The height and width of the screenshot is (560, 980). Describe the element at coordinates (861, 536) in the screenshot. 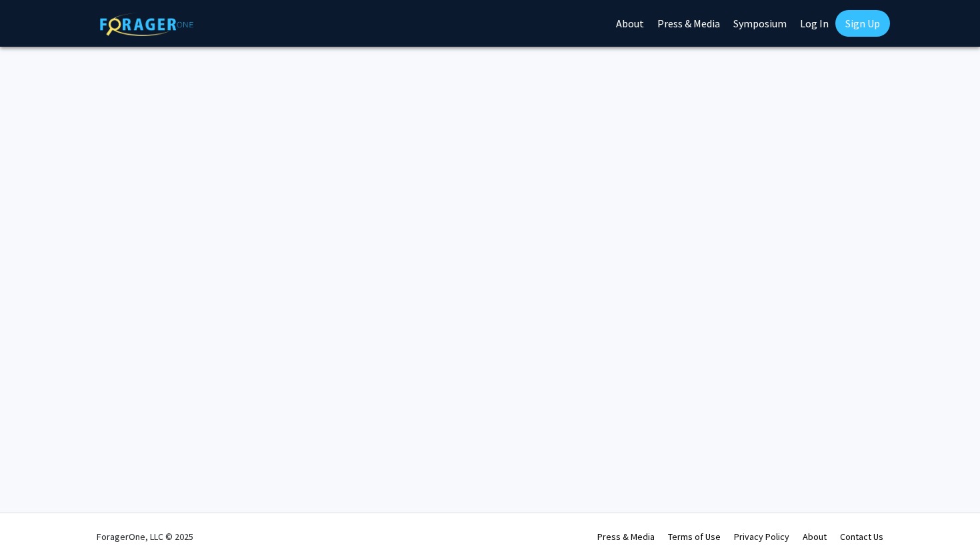

I see `a: Contact Us` at that location.